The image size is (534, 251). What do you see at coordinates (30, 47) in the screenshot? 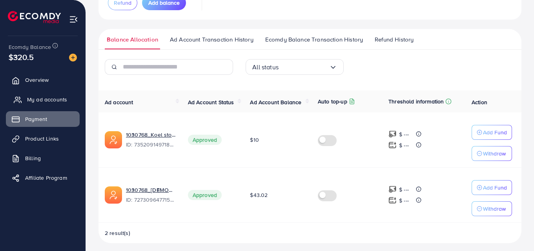
I see `span: Ecomdy Balance` at bounding box center [30, 47].